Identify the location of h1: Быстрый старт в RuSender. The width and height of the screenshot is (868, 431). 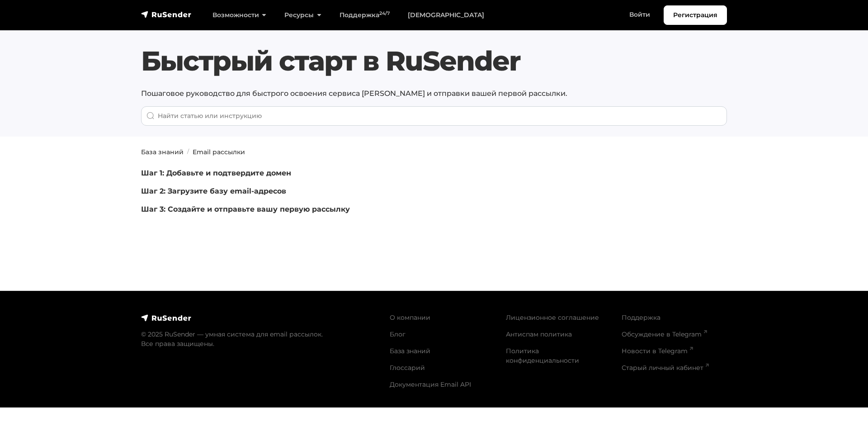
(434, 61).